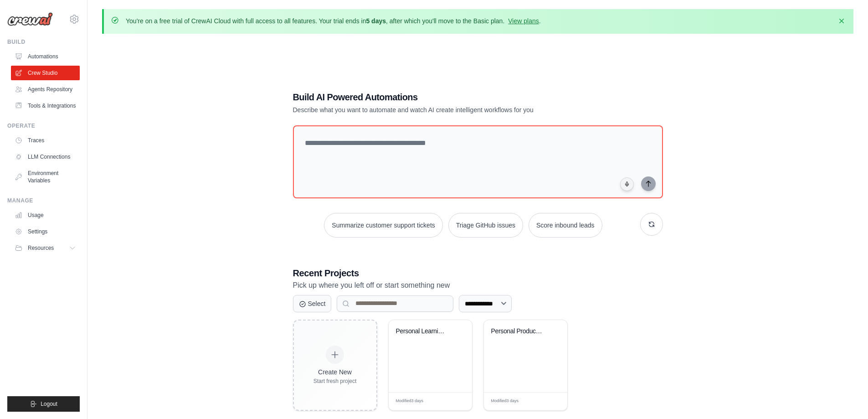 This screenshot has width=868, height=419. Describe the element at coordinates (446, 109) in the screenshot. I see `p: Describe what you want to automate and watch AI create intelligent workflows for you` at that location.